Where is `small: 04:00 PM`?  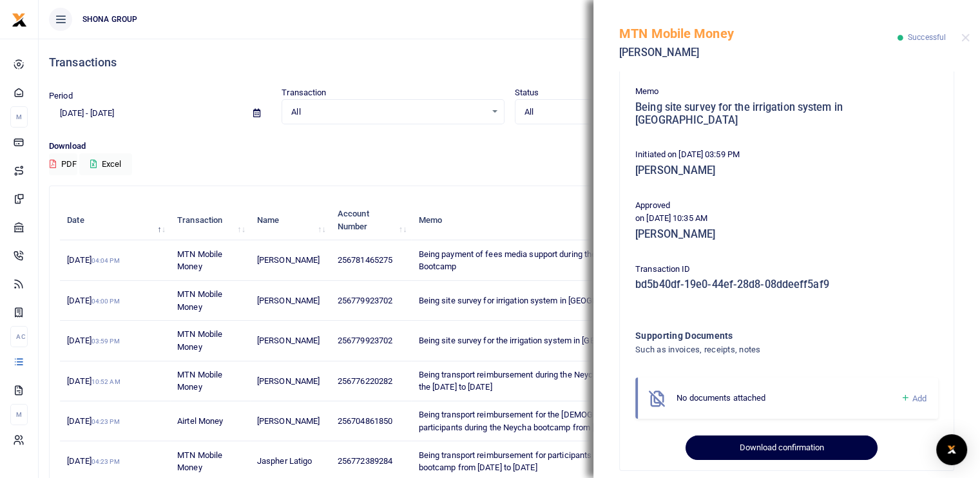 small: 04:00 PM is located at coordinates (105, 301).